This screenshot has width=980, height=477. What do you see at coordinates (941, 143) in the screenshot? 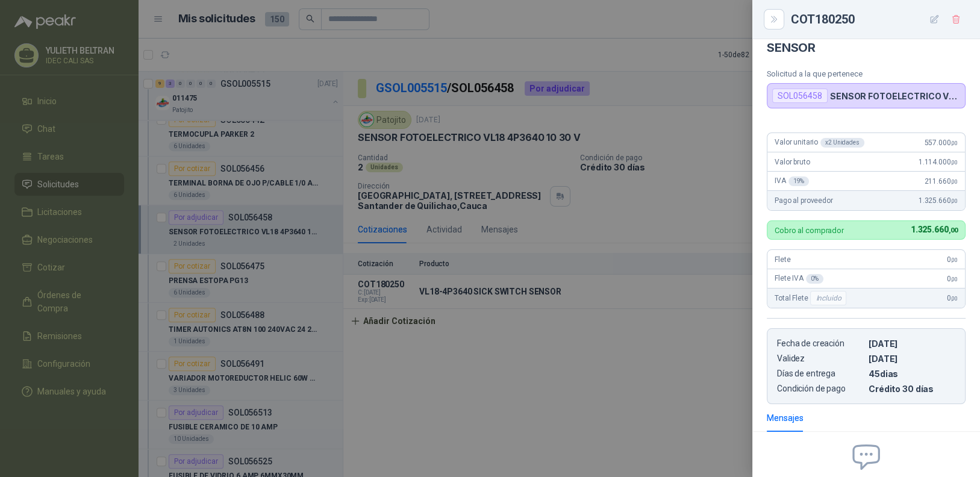
I see `span: 557.000` at bounding box center [941, 143].